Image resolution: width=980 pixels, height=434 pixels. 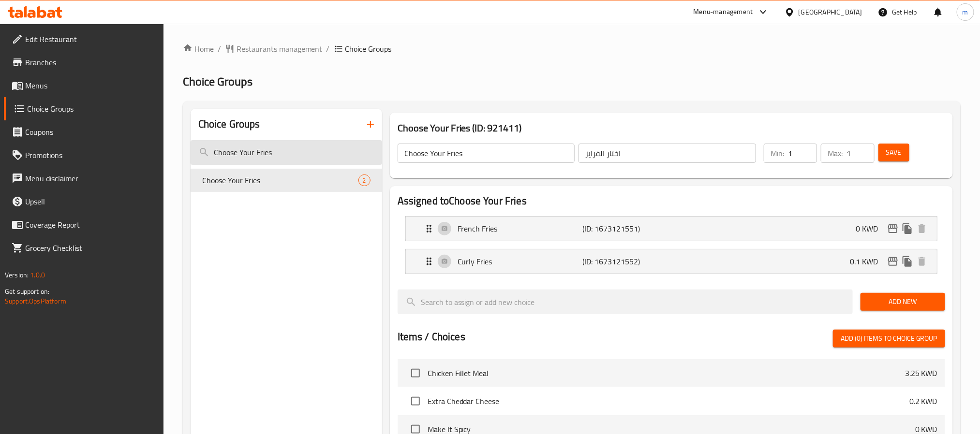 What do you see at coordinates (90, 85) in the screenshot?
I see `span: Menus` at bounding box center [90, 85].